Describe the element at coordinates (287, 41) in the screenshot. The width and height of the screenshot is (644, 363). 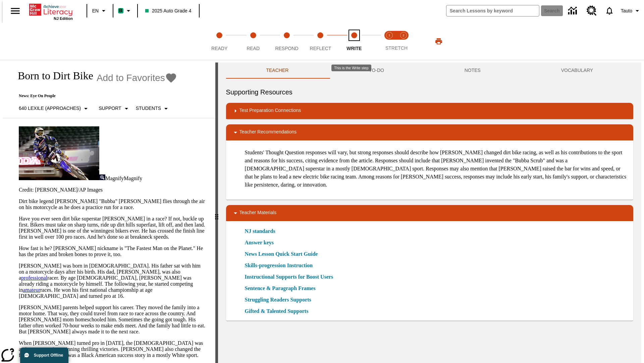
I see `button: Respond step 3 of 5` at that location.